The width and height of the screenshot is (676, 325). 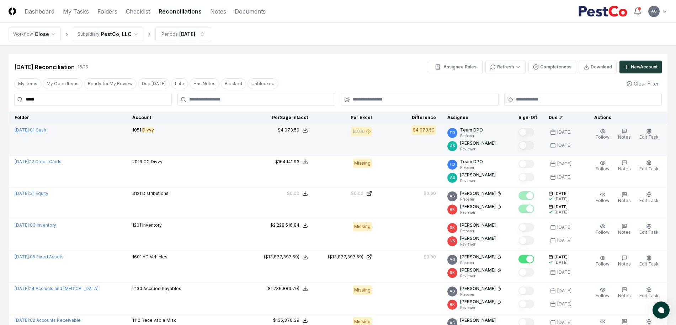 What do you see at coordinates (263, 84) in the screenshot?
I see `button: Unblocked` at bounding box center [263, 84].